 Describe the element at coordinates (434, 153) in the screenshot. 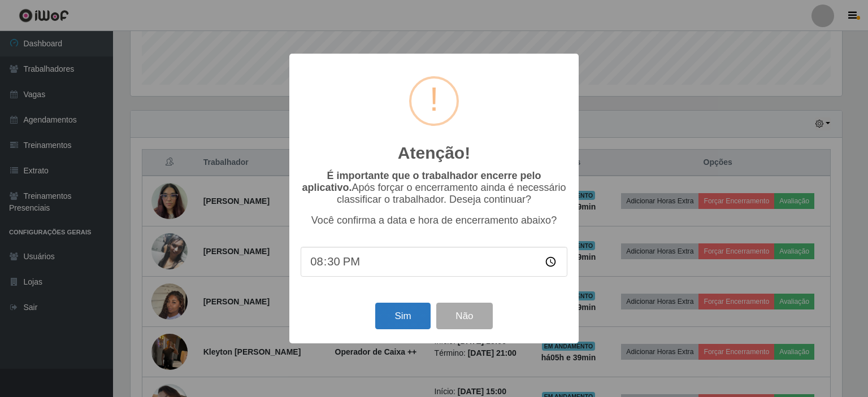

I see `h2: Atenção!` at that location.